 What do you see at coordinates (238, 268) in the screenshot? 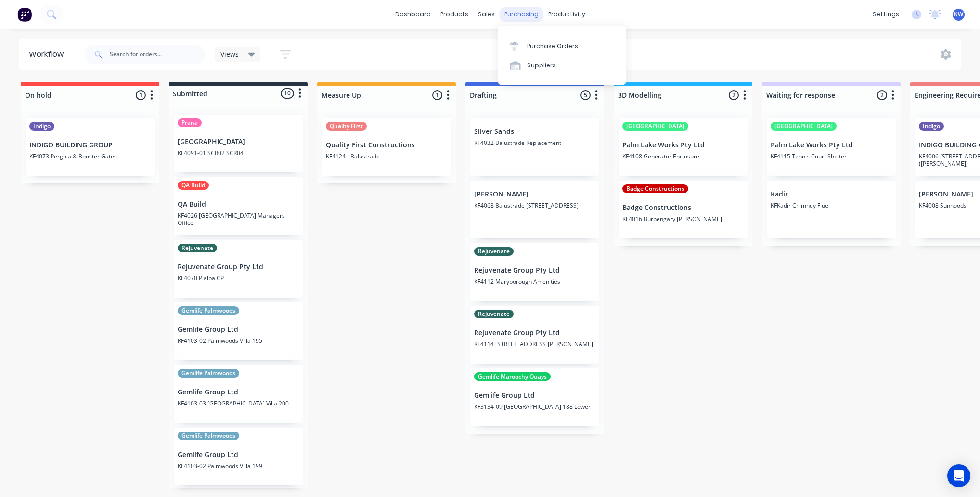
I see `div: RejuvenateRejuvenate Group Pty LtdKF4070 Pialba CP` at bounding box center [238, 268].